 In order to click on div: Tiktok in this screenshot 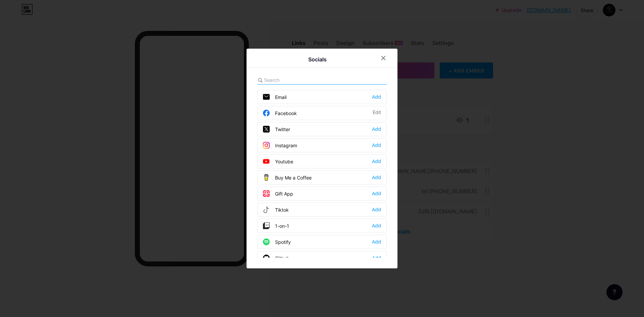, I will do `click(276, 210)`.